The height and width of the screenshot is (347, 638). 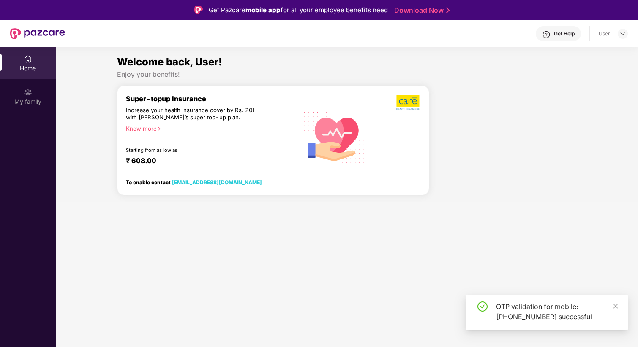 I want to click on div: Enjoy your benefits!, so click(x=347, y=74).